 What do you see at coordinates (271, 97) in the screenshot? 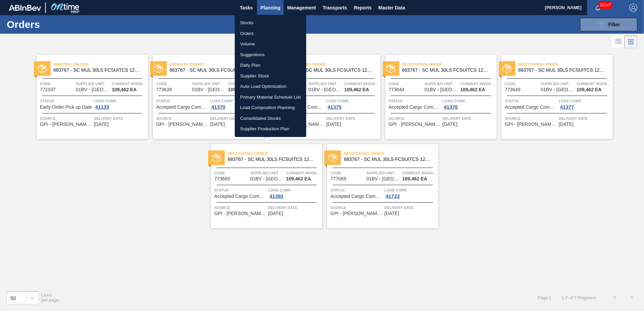
I see `li: Primary Material Schedule List` at bounding box center [271, 97].